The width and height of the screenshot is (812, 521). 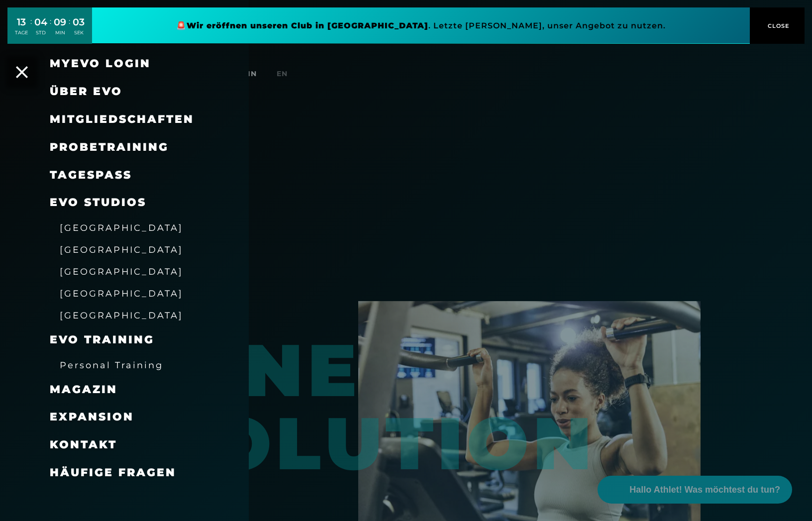 I want to click on div: 03, so click(x=79, y=22).